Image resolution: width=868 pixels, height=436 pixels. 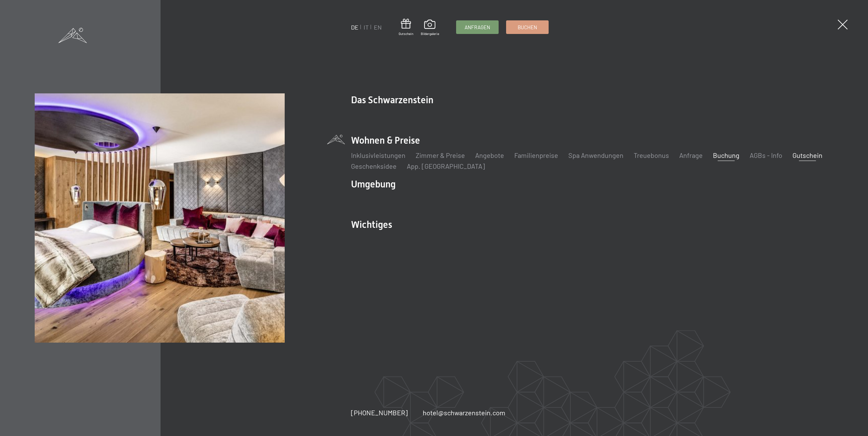 I want to click on a: DE, so click(x=354, y=27).